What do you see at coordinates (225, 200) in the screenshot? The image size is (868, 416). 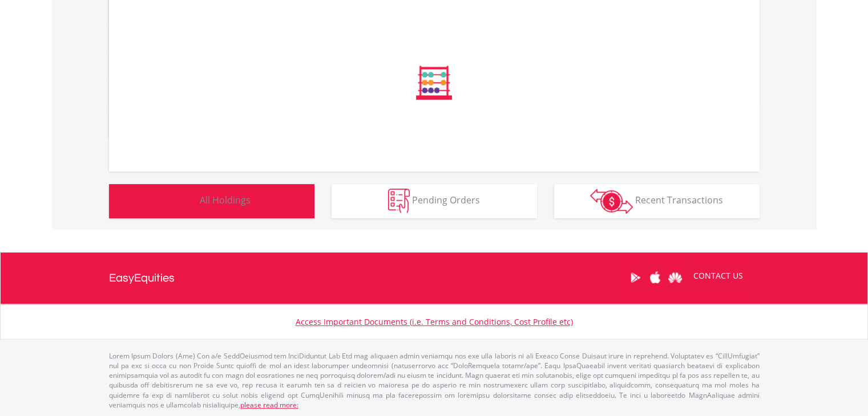 I see `span: All Holdings` at bounding box center [225, 200].